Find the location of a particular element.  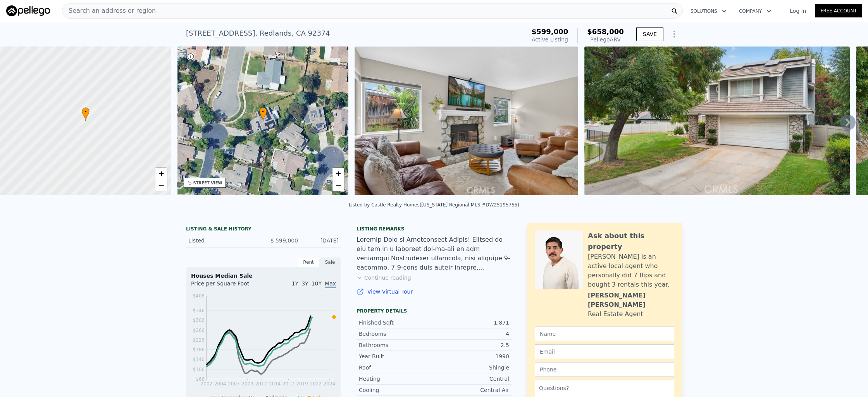

div: Year Built is located at coordinates (397, 356).